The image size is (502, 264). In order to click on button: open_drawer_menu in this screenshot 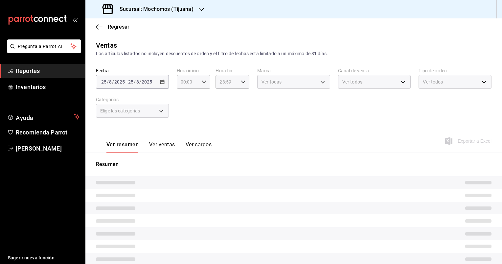, I will do `click(75, 20)`.